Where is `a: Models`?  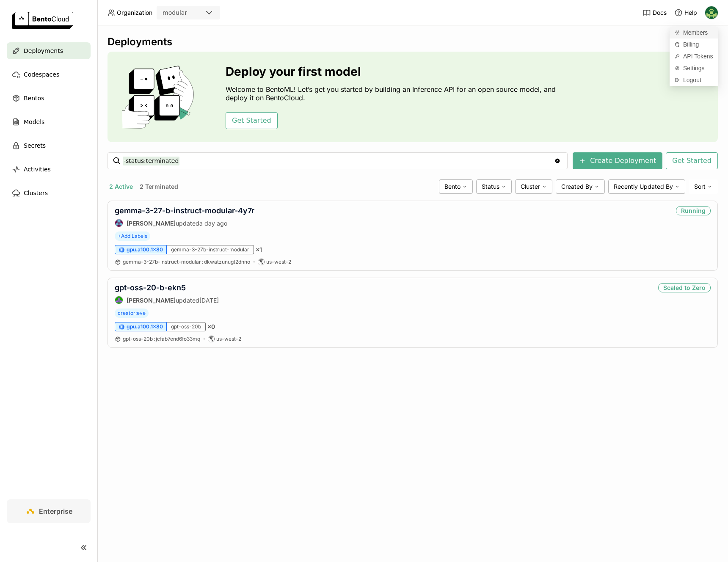 a: Models is located at coordinates (49, 122).